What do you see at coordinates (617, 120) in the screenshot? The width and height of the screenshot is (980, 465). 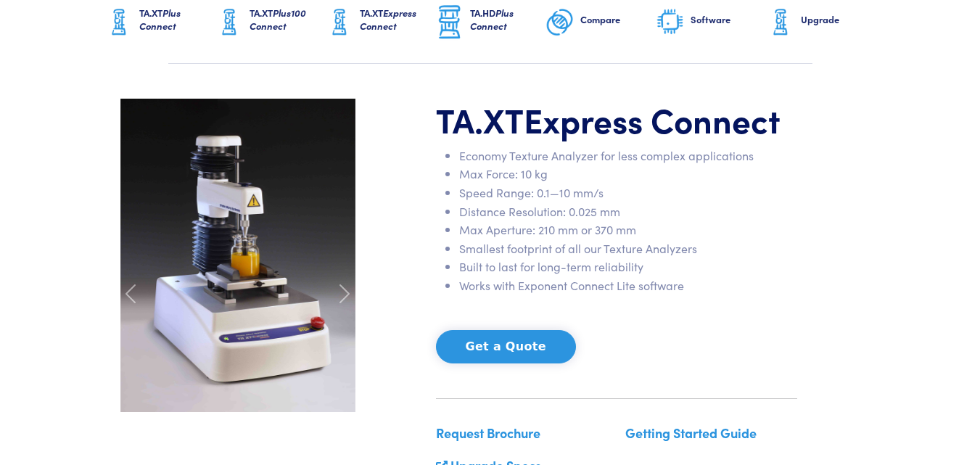 I see `h1: TA.XT` at bounding box center [617, 120].